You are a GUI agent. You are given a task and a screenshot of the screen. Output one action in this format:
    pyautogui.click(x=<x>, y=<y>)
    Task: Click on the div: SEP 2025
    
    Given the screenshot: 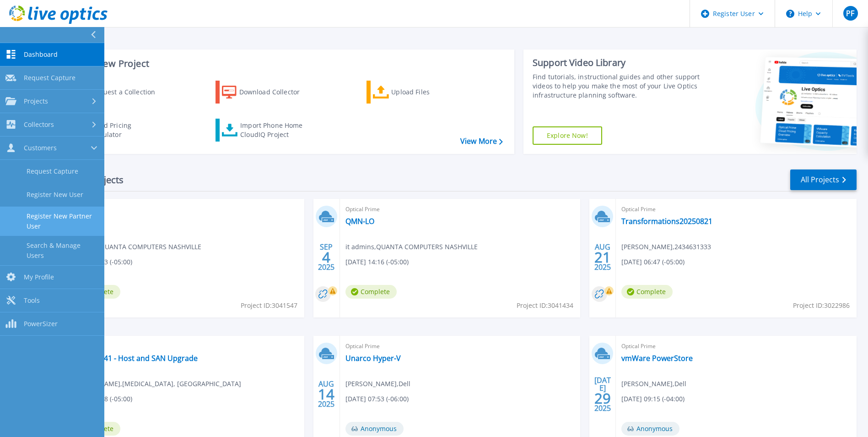 What is the action you would take?
    pyautogui.click(x=327, y=257)
    